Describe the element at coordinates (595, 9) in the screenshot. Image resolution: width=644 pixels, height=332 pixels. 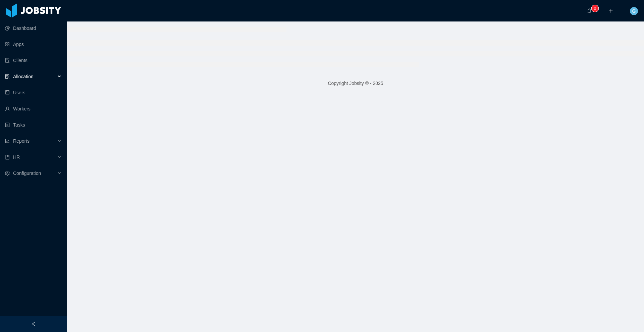
I see `sup: 0` at that location.